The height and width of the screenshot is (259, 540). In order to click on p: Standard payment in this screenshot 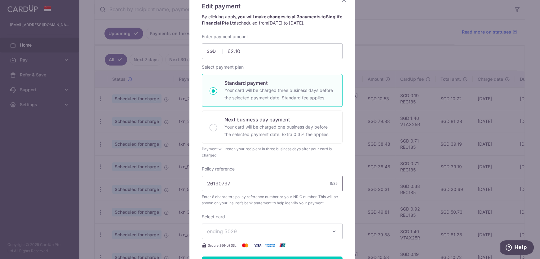, I will do `click(280, 83)`.